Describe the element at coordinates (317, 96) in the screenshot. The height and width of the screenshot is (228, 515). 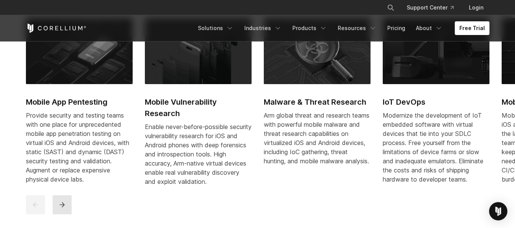
I see `a: Malware & Threat Research Malware & Threat Research Arm global threat and research teams with pow...` at that location.